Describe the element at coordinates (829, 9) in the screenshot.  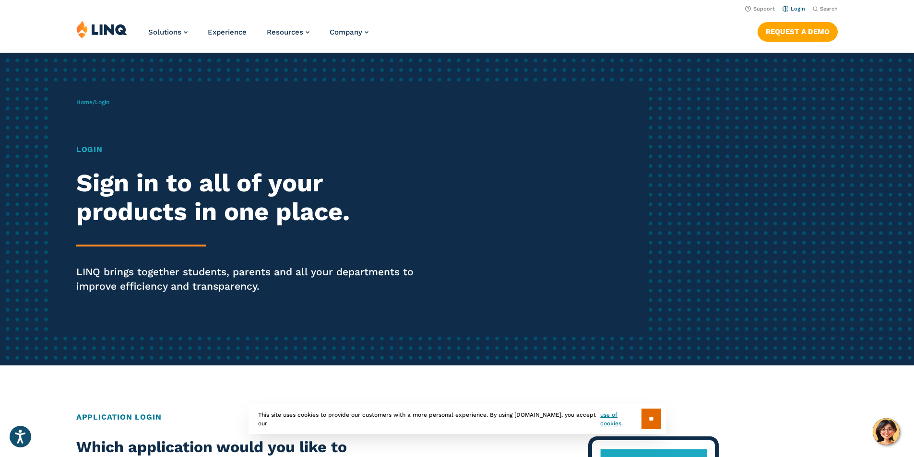
I see `span: Search` at that location.